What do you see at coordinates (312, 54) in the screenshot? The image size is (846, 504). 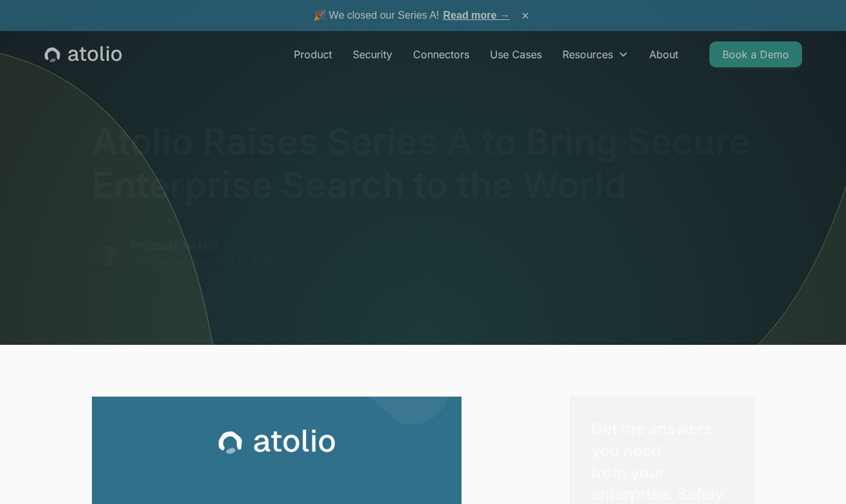 I see `a: Product` at bounding box center [312, 54].